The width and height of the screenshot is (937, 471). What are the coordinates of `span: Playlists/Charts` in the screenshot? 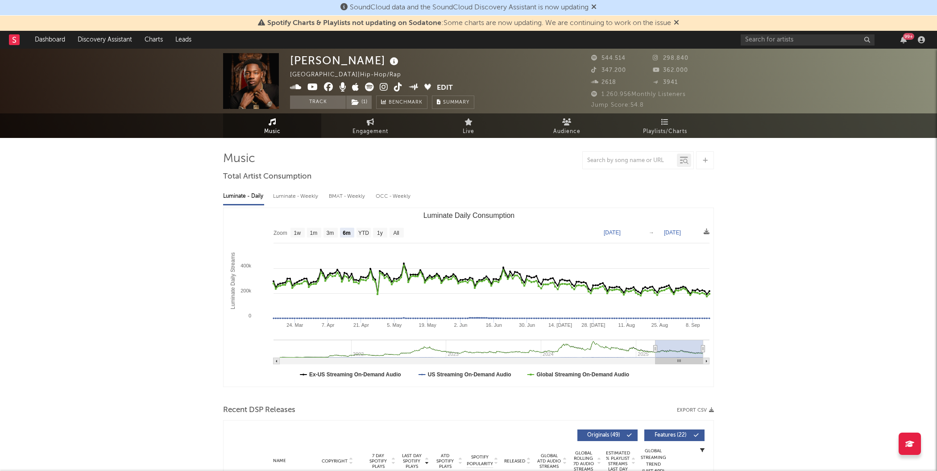 It's located at (665, 132).